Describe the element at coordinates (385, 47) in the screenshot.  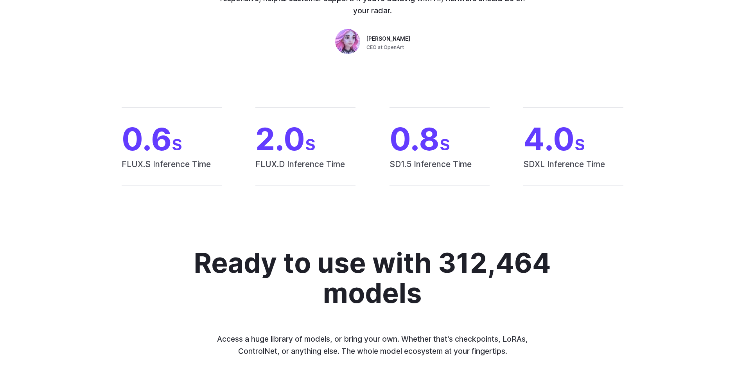
I see `span: CEO at OpenArt` at that location.